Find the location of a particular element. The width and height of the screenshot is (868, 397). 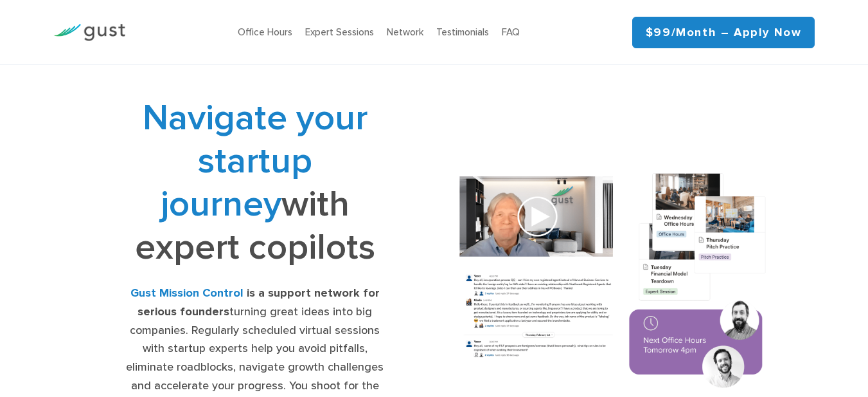

h1: with expert copilots is located at coordinates (255, 183).